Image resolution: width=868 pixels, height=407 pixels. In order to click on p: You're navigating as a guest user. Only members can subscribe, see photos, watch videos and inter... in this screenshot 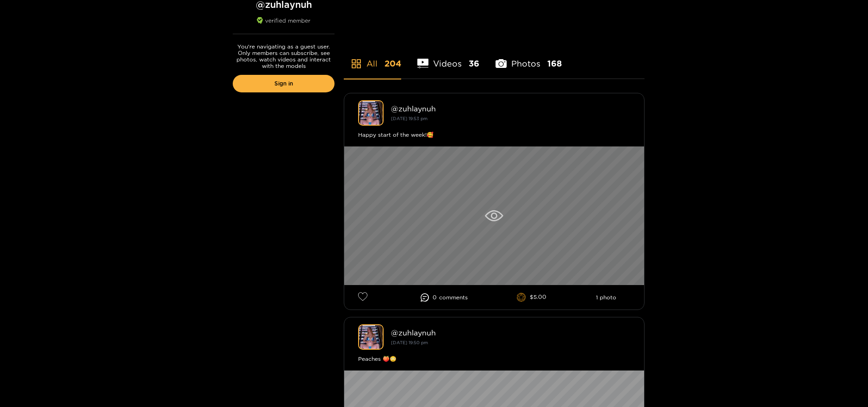, I will do `click(284, 57)`.